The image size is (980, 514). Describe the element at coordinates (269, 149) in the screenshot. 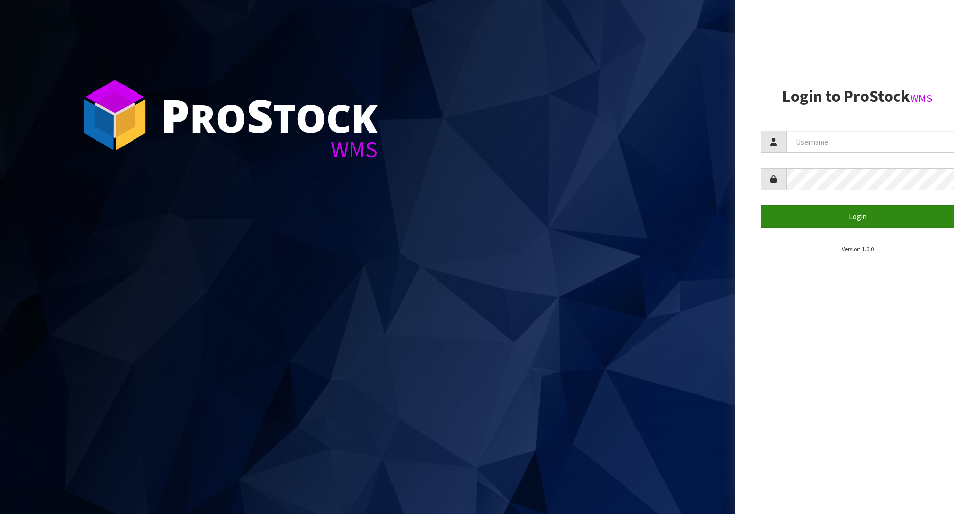

I see `div: WMS` at that location.